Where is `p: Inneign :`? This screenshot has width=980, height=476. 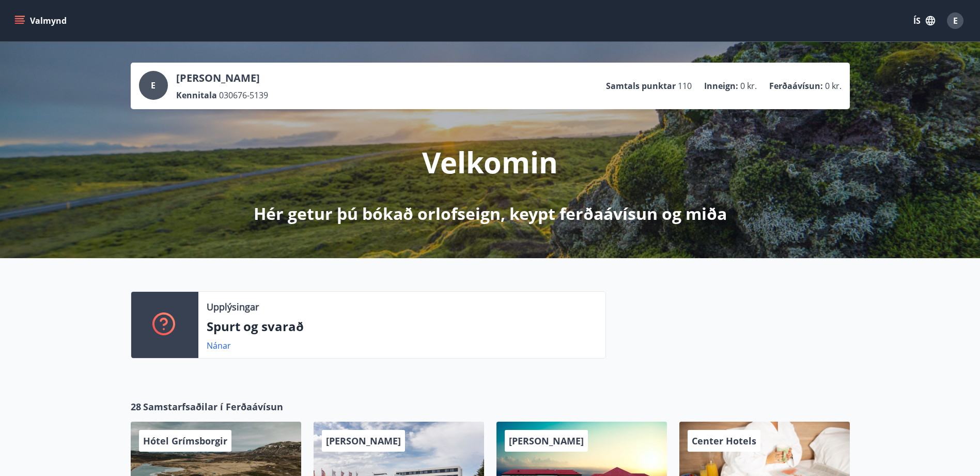
p: Inneign : is located at coordinates (721, 86).